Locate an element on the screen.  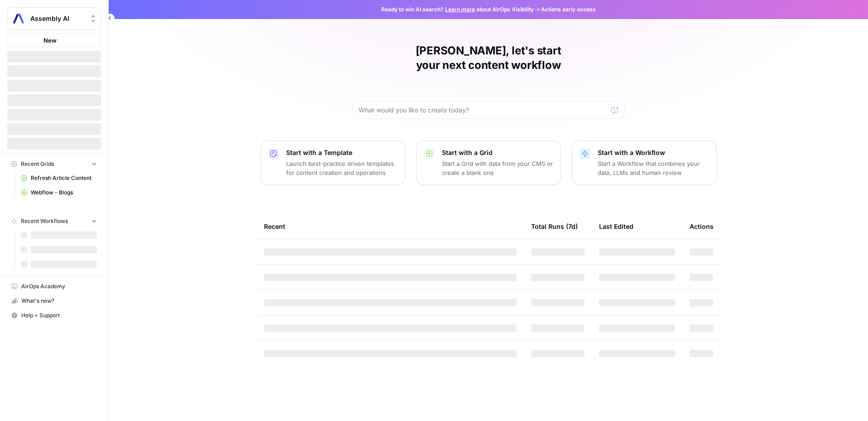
p: Start with a Grid is located at coordinates (498, 152).